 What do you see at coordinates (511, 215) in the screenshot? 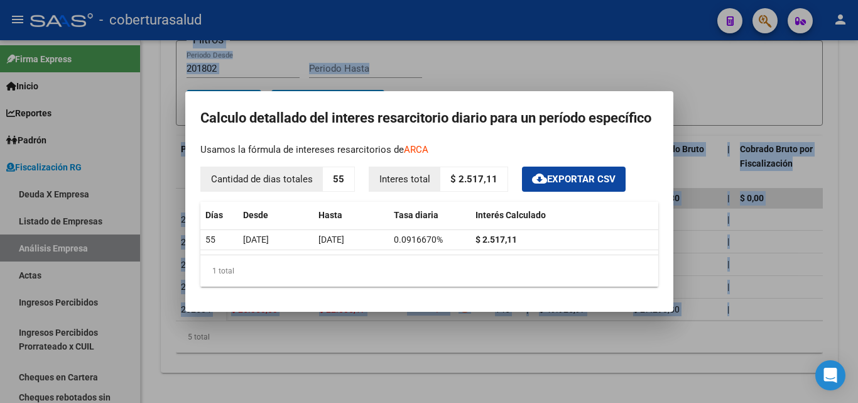
I see `span: Interés Calculado` at bounding box center [511, 215].